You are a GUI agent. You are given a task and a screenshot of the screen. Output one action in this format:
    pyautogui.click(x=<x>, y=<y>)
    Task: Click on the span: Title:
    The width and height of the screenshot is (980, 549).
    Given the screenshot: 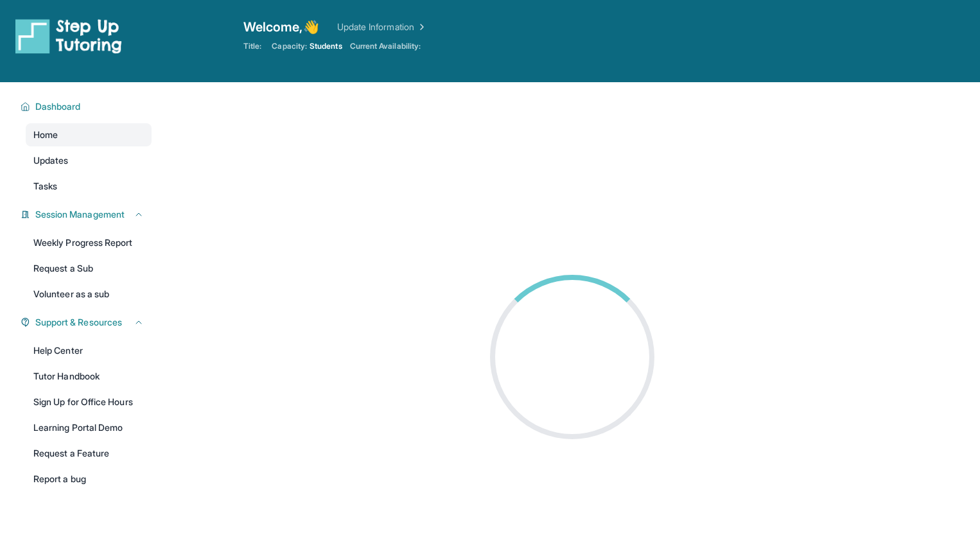 What is the action you would take?
    pyautogui.click(x=253, y=46)
    